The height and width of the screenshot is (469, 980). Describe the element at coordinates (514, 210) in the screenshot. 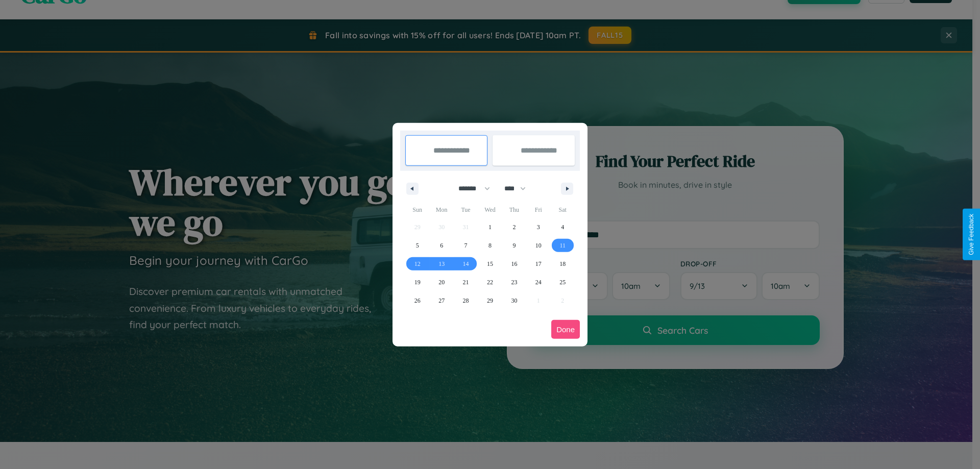

I see `span: Thu` at that location.